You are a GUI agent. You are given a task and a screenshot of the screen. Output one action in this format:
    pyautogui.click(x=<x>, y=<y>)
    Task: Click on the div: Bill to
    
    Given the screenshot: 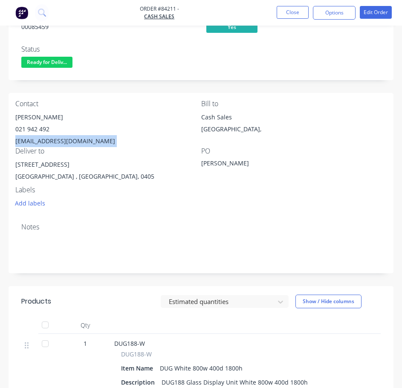 What is the action you would take?
    pyautogui.click(x=294, y=104)
    